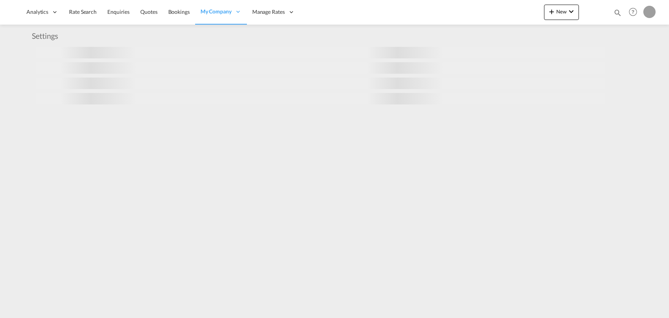  What do you see at coordinates (268, 12) in the screenshot?
I see `span: Manage Rates` at bounding box center [268, 12].